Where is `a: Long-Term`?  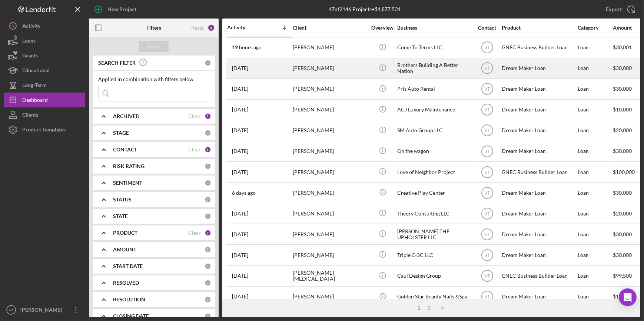 a: Long-Term is located at coordinates (45, 85).